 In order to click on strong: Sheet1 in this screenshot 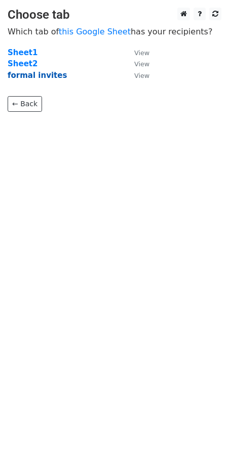, I will do `click(22, 53)`.